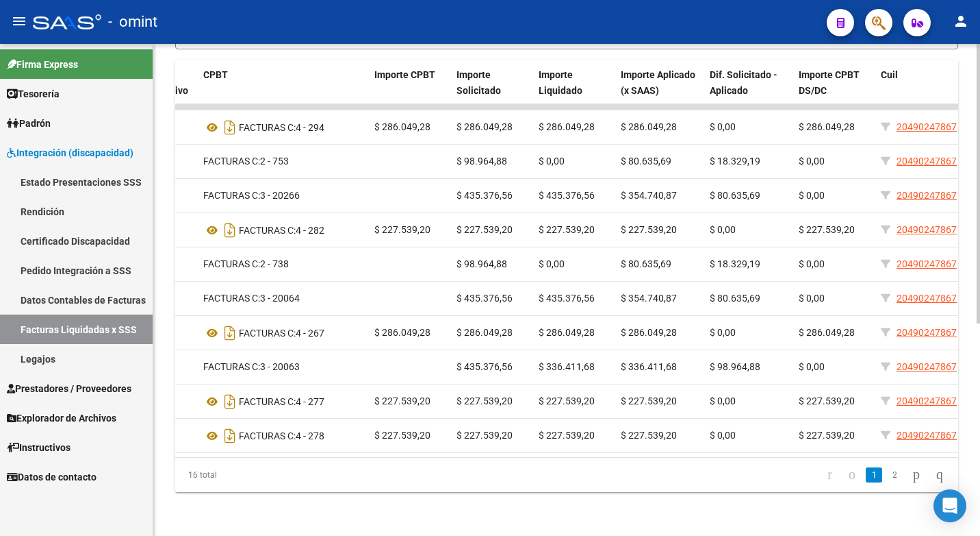 This screenshot has width=980, height=536. I want to click on span: - omint, so click(132, 22).